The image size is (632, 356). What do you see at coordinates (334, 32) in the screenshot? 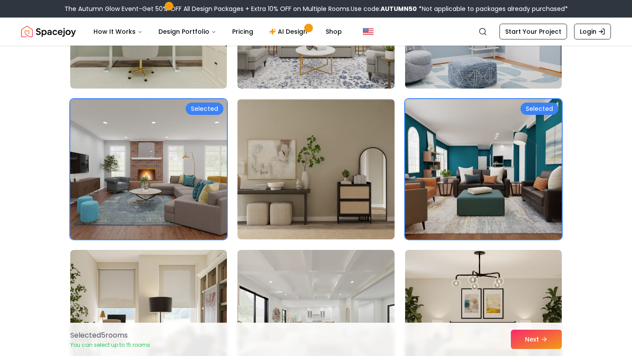
I see `a: Shop` at bounding box center [334, 32].